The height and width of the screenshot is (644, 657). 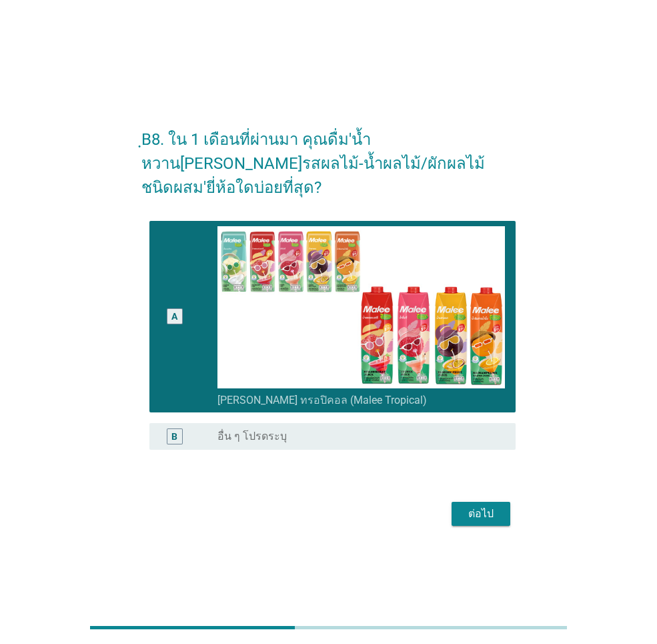 I want to click on button: ต่อไป, so click(x=481, y=514).